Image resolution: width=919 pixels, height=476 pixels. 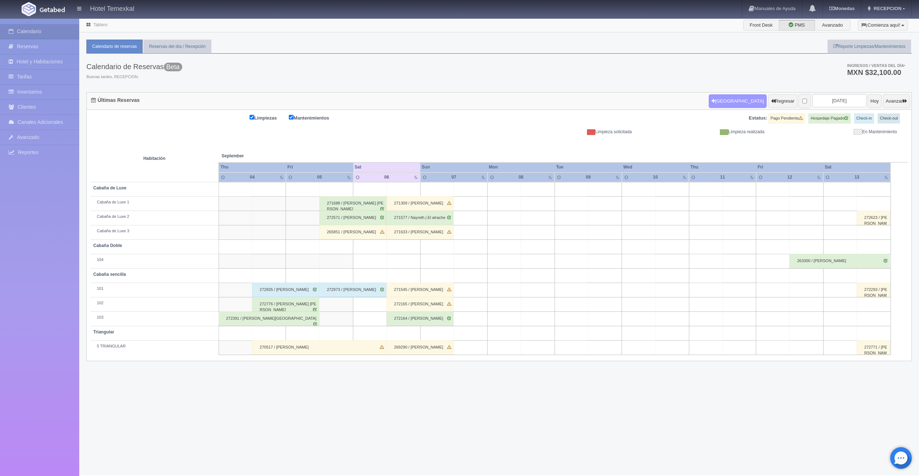 I want to click on button: Regresar, so click(x=782, y=101).